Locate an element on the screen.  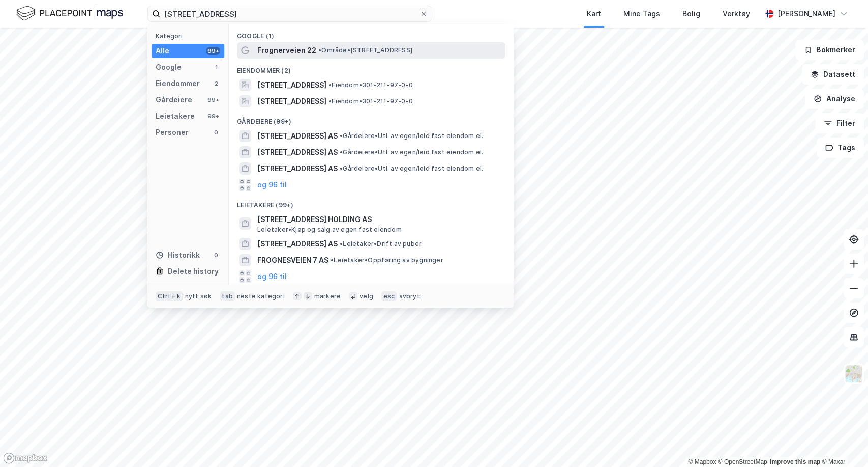
div: Kart is located at coordinates (594, 14).